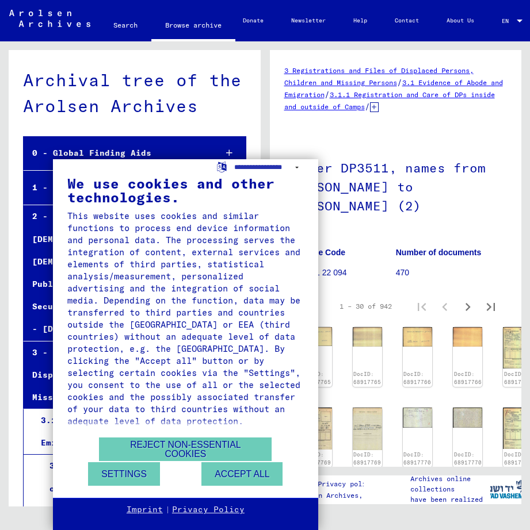 The width and height of the screenshot is (530, 530). I want to click on button: Accept all, so click(242, 474).